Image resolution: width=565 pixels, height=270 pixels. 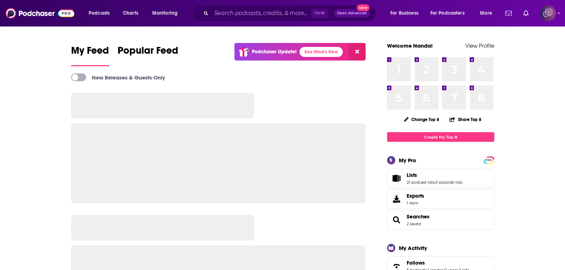 What do you see at coordinates (480, 45) in the screenshot?
I see `a: View Profile` at bounding box center [480, 45].